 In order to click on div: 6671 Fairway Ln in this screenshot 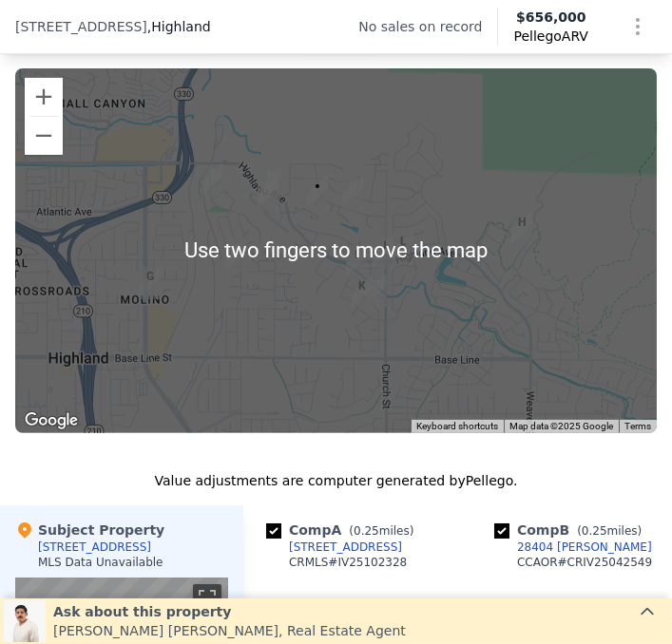, I will do `click(318, 193)`.